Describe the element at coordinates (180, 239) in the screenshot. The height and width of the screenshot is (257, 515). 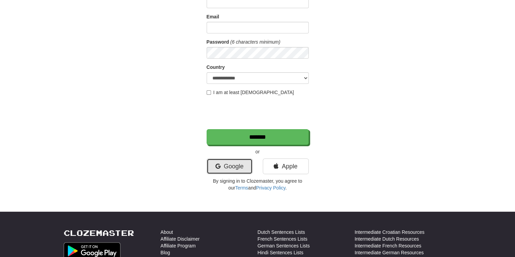
I see `a: Affiliate Disclaimer` at that location.